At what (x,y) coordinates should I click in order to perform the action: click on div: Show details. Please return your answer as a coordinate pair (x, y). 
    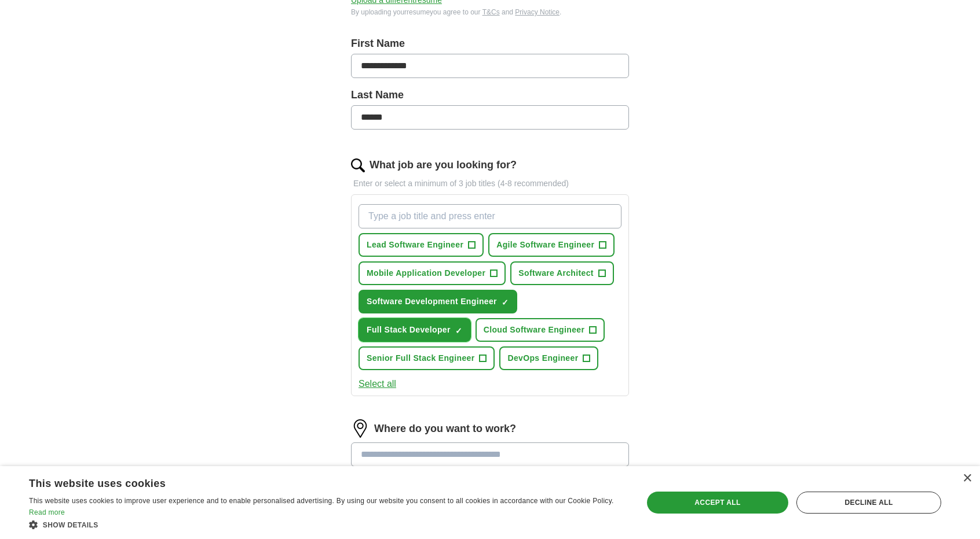
    Looking at the image, I should click on (327, 525).